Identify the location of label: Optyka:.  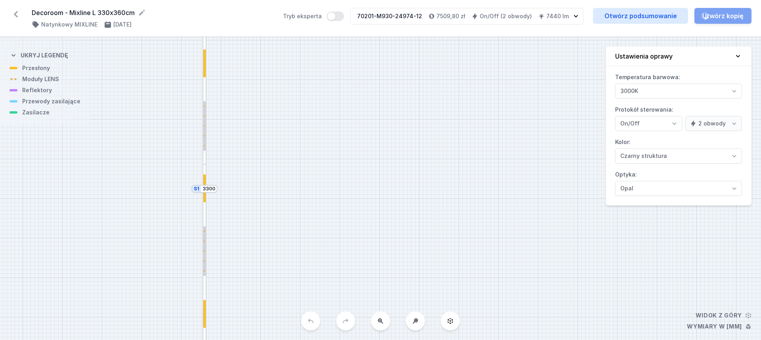
(679, 182).